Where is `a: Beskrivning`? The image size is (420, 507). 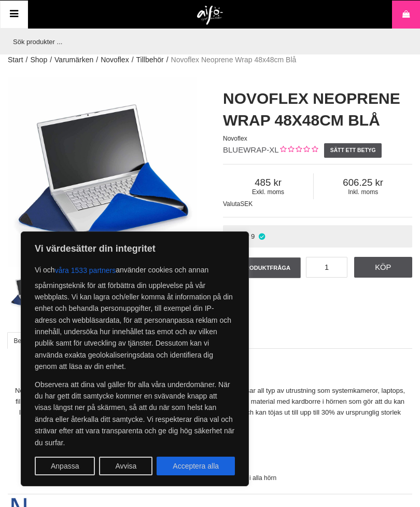
a: Beskrivning is located at coordinates (30, 341).